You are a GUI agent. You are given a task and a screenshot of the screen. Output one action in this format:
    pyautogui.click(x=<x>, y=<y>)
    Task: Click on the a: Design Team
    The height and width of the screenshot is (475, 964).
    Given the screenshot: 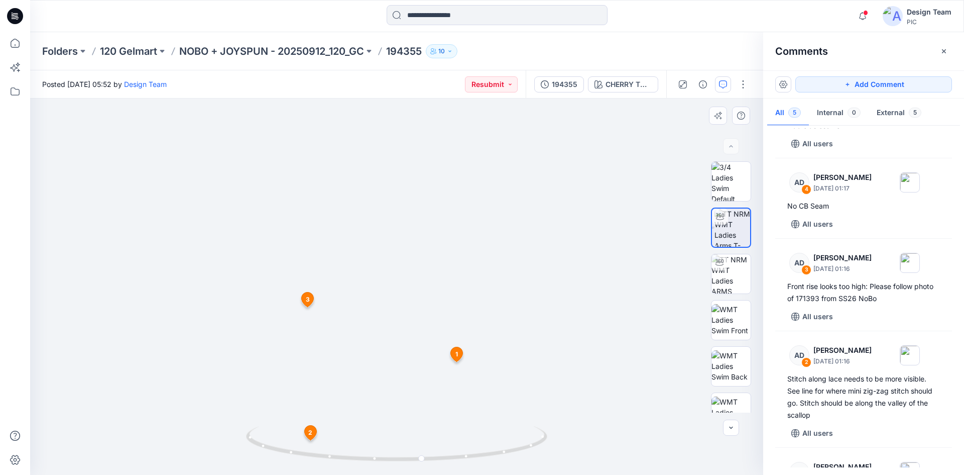 What is the action you would take?
    pyautogui.click(x=145, y=84)
    